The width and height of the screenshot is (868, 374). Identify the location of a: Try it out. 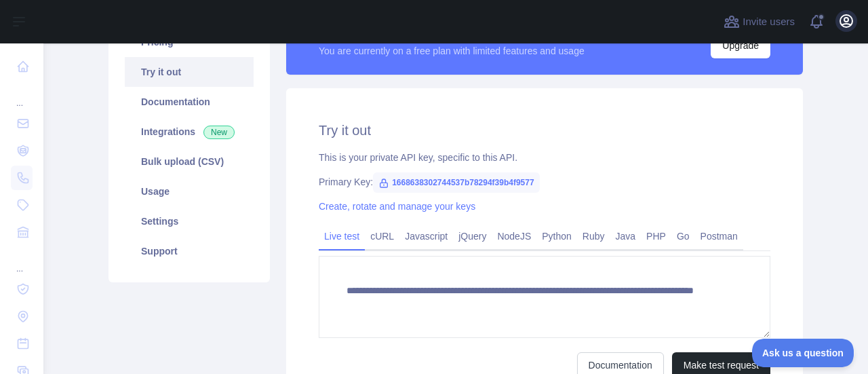
(190, 72).